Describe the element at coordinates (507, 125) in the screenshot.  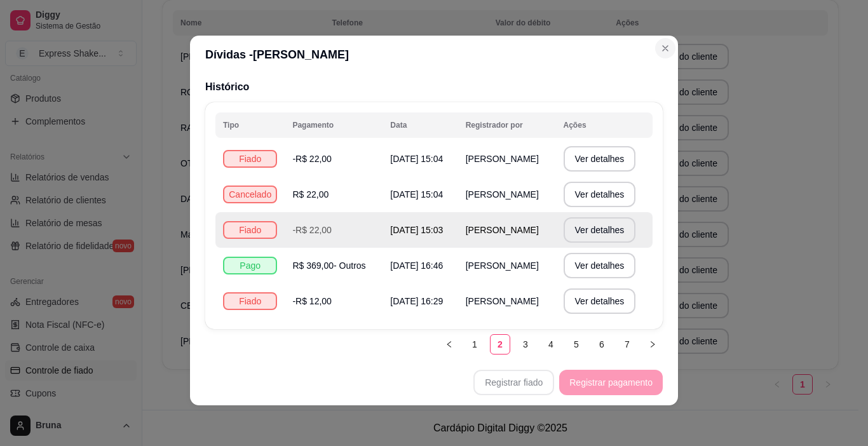
I see `th: Registrador por` at that location.